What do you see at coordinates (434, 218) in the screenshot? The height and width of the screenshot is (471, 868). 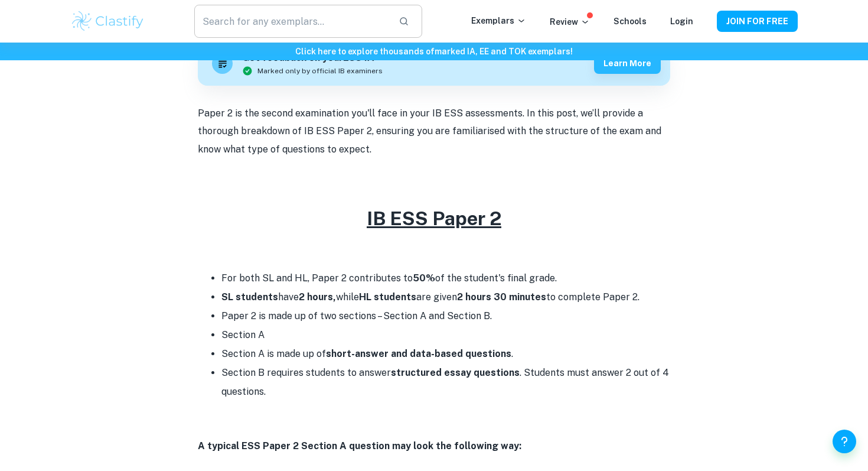 I see `u: IB ESS Paper 2` at bounding box center [434, 218].